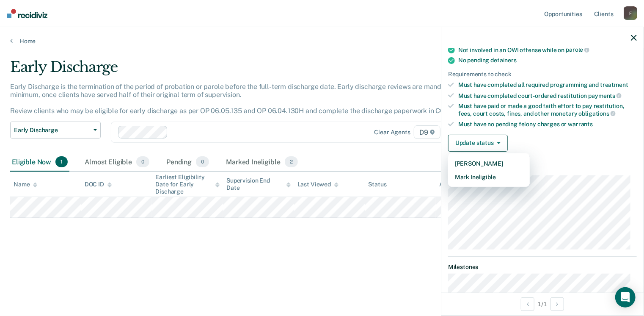 The height and width of the screenshot is (316, 644). Describe the element at coordinates (27, 13) in the screenshot. I see `img: Recidiviz` at that location.